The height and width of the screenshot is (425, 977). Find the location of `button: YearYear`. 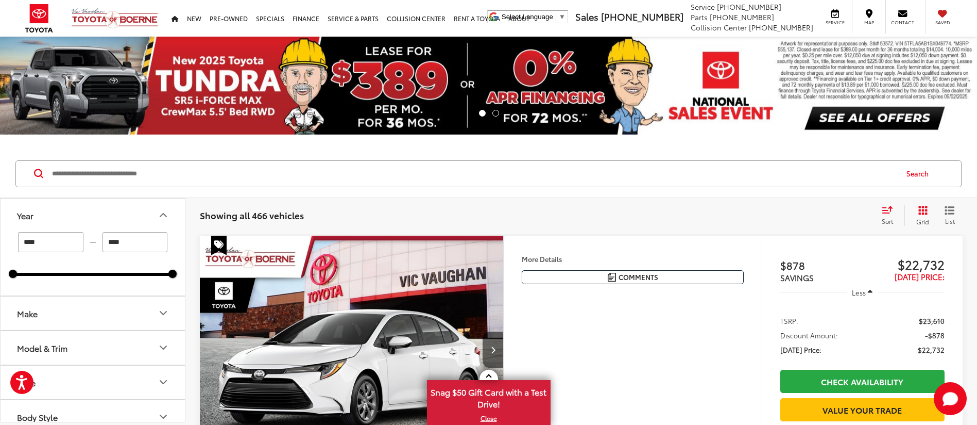

button: YearYear is located at coordinates (93, 215).